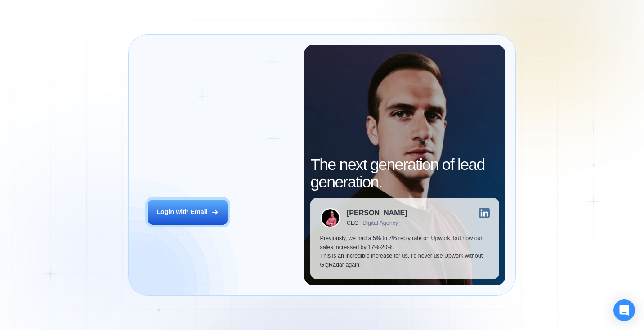 The height and width of the screenshot is (330, 644). I want to click on div: Open Intercom Messenger, so click(624, 310).